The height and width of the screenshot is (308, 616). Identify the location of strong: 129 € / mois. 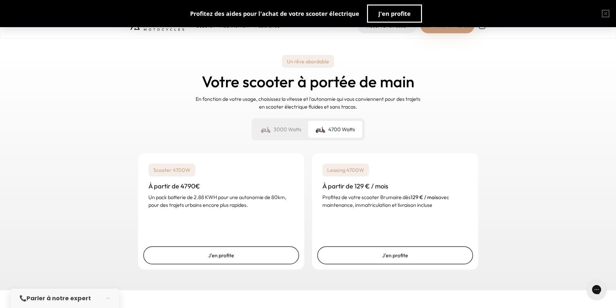
(424, 197).